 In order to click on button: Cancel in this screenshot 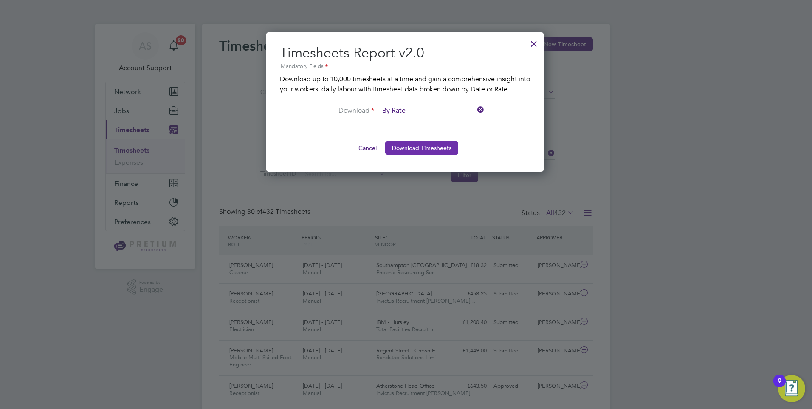, I will do `click(367, 148)`.